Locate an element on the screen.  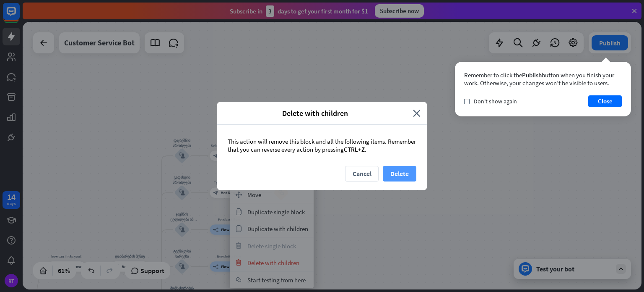
div: This action will remove this block and all the following items. Remember that you can reverse eve... is located at coordinates (322, 145).